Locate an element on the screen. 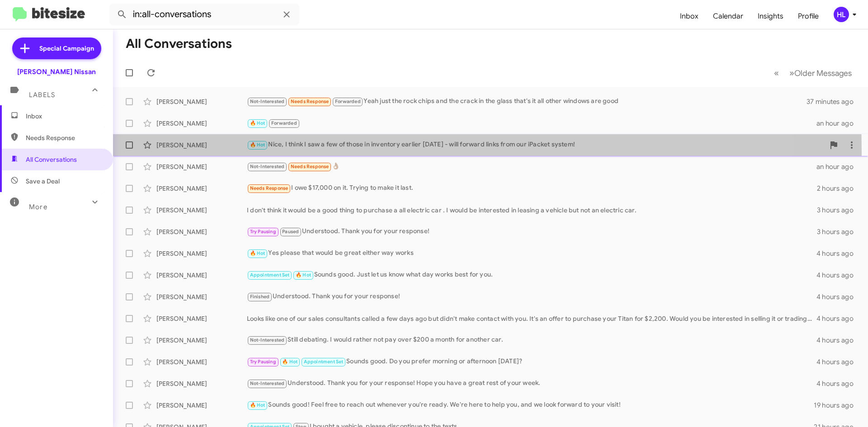  div: Sounds good. Just let us know what day works best for you. is located at coordinates (532, 275).